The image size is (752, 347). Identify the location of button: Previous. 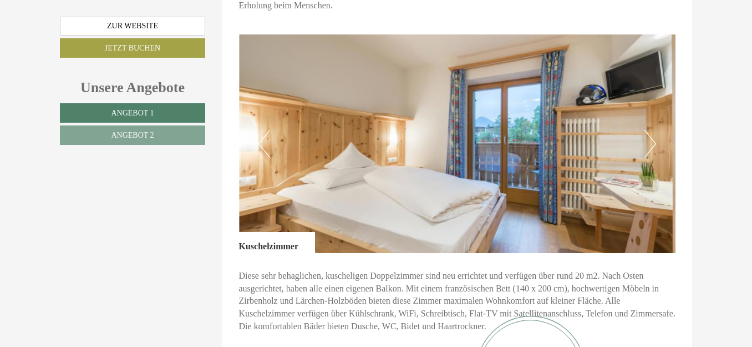
(264, 144).